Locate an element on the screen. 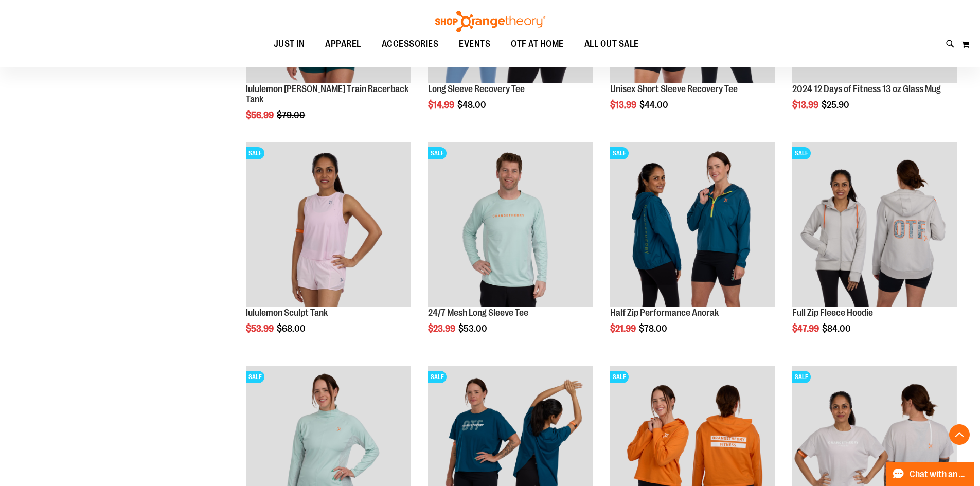 Image resolution: width=980 pixels, height=486 pixels. span: $79.00 is located at coordinates (292, 115).